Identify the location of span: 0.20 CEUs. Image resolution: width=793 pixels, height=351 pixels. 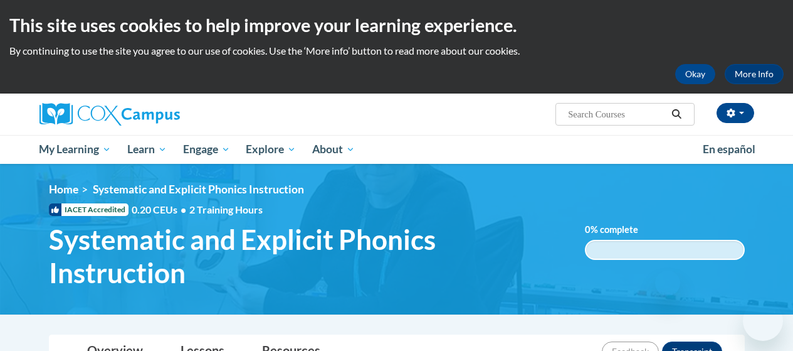
(161, 210).